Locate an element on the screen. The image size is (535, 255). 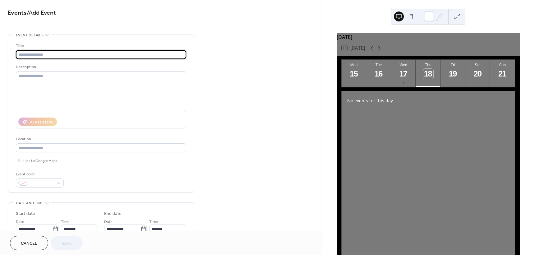
button: Cancel is located at coordinates (29, 243).